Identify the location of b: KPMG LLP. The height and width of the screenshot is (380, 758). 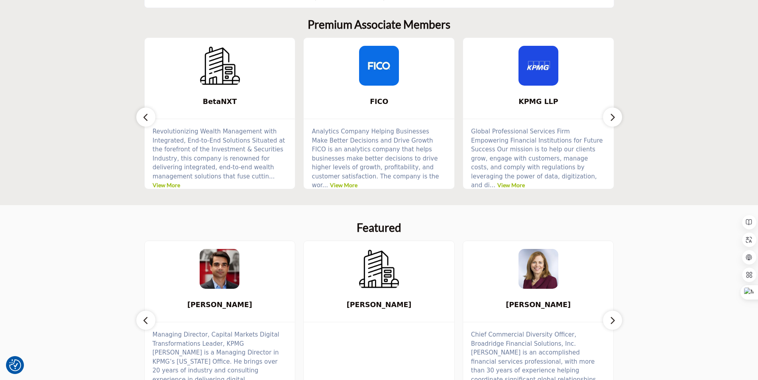
(538, 102).